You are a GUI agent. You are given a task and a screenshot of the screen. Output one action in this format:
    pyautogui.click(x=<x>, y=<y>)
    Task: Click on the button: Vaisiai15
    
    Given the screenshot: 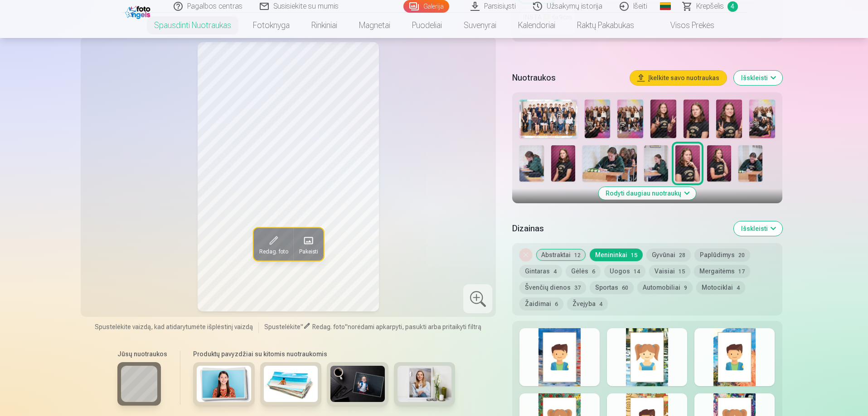 What is the action you would take?
    pyautogui.click(x=669, y=271)
    